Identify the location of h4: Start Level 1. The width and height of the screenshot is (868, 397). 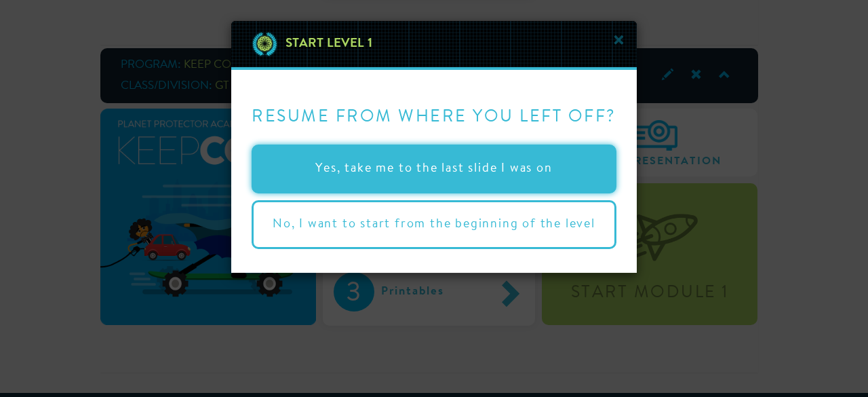
(325, 44).